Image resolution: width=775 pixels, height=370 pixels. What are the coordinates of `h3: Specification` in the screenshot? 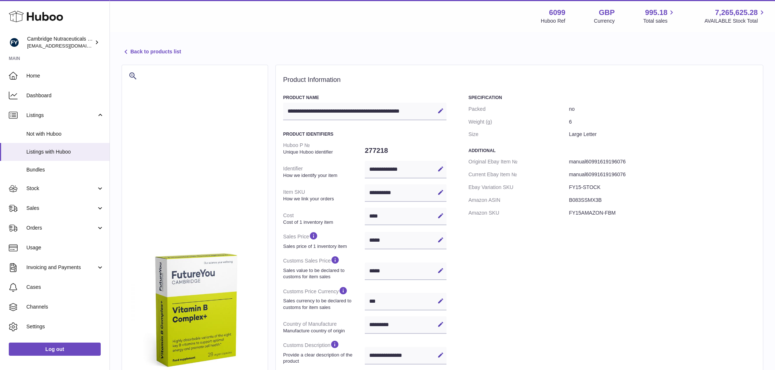 It's located at (612, 98).